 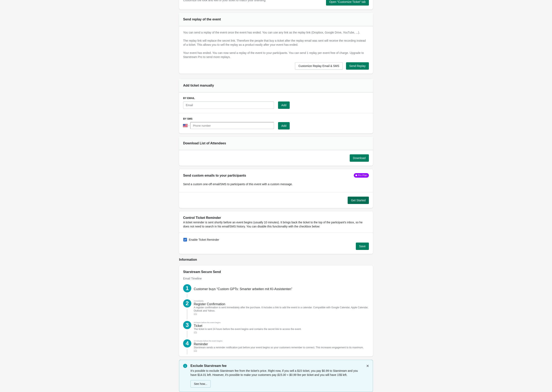 What do you see at coordinates (357, 66) in the screenshot?
I see `button: Send Replay` at bounding box center [357, 66].